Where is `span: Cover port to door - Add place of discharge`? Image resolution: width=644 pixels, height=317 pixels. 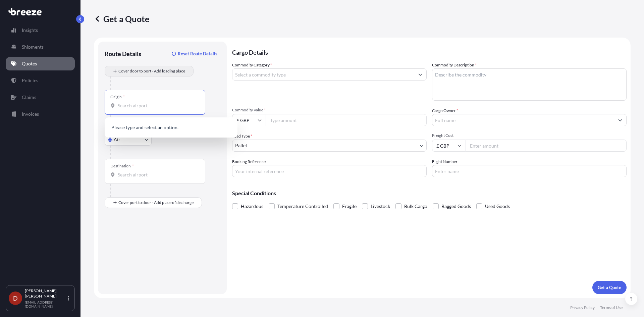 span: Cover port to door - Add place of discharge is located at coordinates (156, 202).